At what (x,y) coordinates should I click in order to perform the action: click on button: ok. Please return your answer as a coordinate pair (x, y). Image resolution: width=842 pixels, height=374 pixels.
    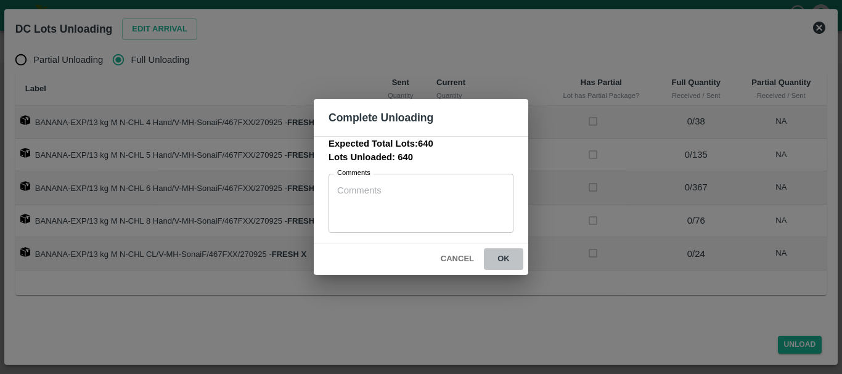
    Looking at the image, I should click on (504, 259).